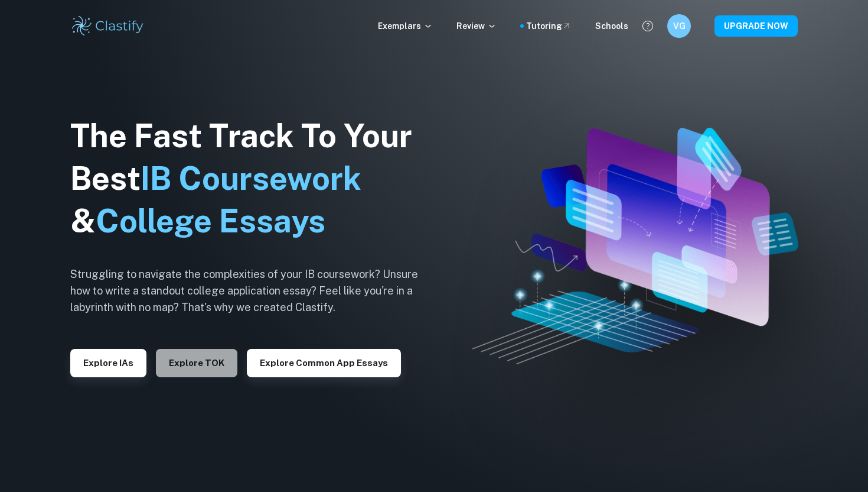 The width and height of the screenshot is (868, 492). What do you see at coordinates (107, 26) in the screenshot?
I see `img: Clastify logo` at bounding box center [107, 26].